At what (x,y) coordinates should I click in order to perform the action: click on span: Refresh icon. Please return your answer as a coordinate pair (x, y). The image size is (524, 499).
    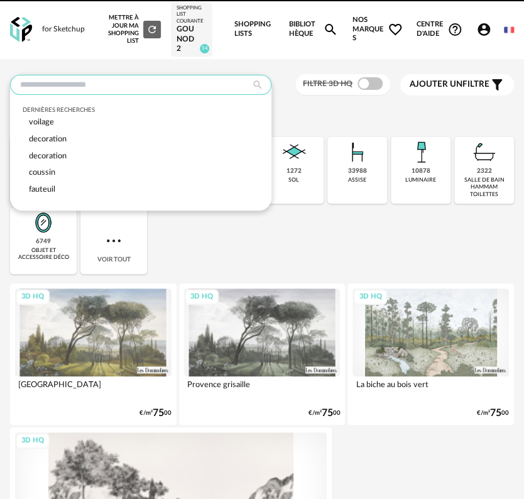
    Looking at the image, I should click on (152, 29).